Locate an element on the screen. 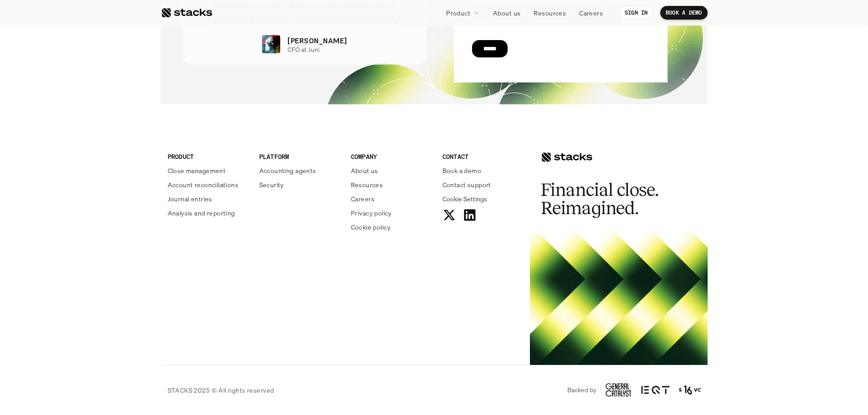 This screenshot has width=868, height=415. span: Cookie Settings is located at coordinates (465, 199).